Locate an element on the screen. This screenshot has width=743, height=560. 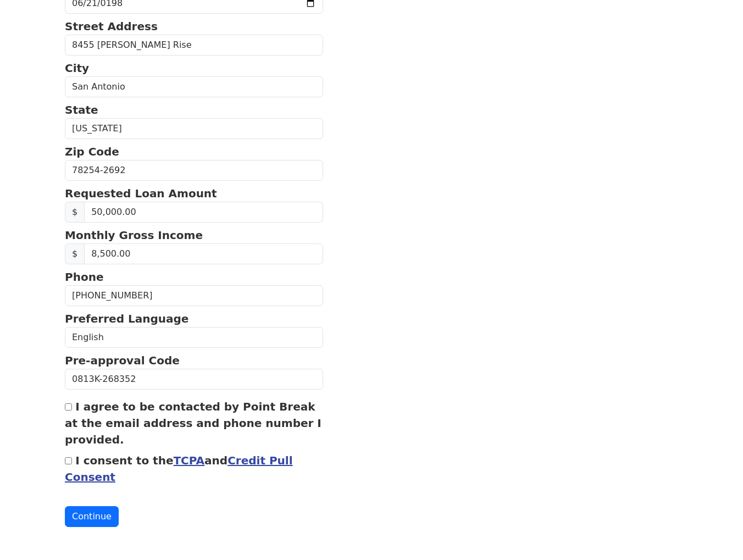
input: Street Address is located at coordinates (194, 45).